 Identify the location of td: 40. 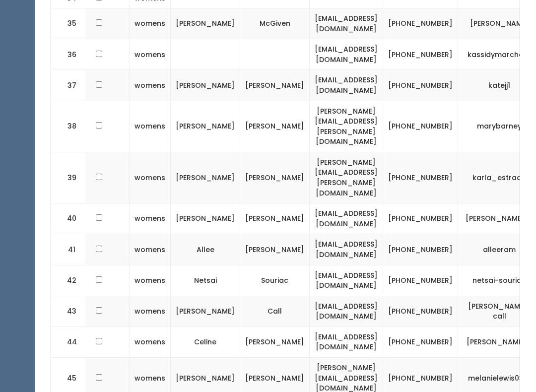
(69, 219).